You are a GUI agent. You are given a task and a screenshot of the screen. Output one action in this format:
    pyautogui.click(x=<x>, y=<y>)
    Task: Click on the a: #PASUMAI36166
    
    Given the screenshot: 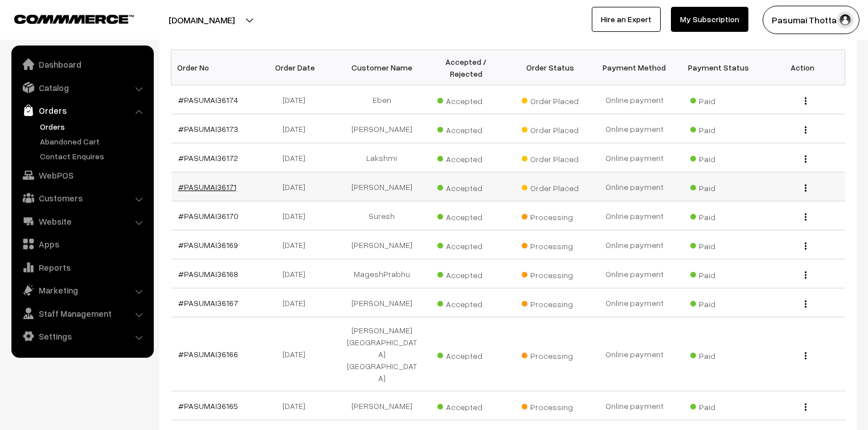 What is the action you would take?
    pyautogui.click(x=208, y=354)
    